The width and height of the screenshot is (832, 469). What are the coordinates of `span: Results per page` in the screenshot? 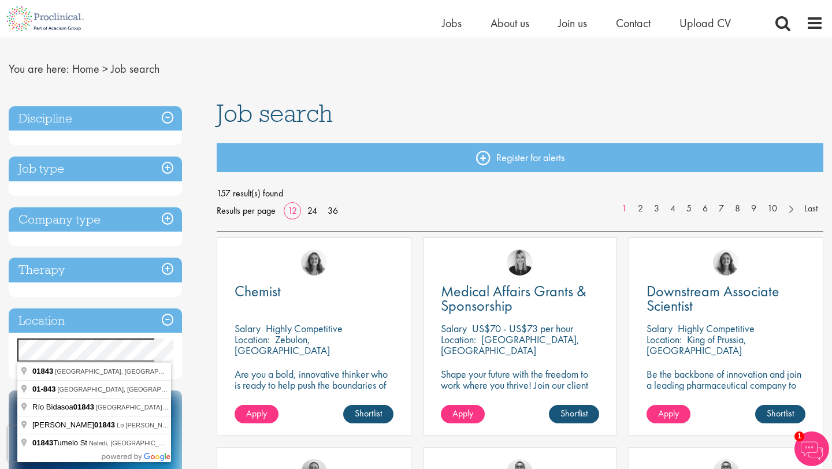 It's located at (246, 211).